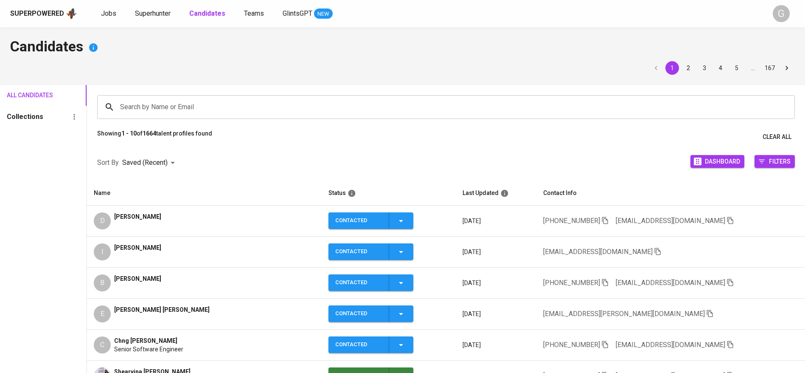  What do you see at coordinates (672, 68) in the screenshot?
I see `button: page 1` at bounding box center [672, 68].